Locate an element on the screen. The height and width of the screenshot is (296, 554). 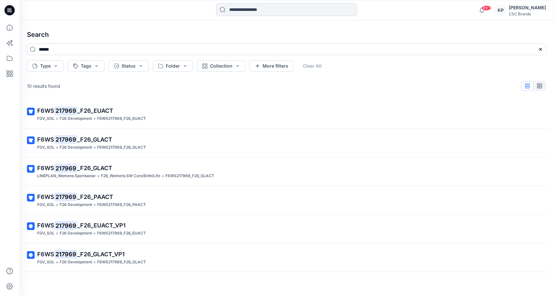
button: Tags is located at coordinates (86, 66).